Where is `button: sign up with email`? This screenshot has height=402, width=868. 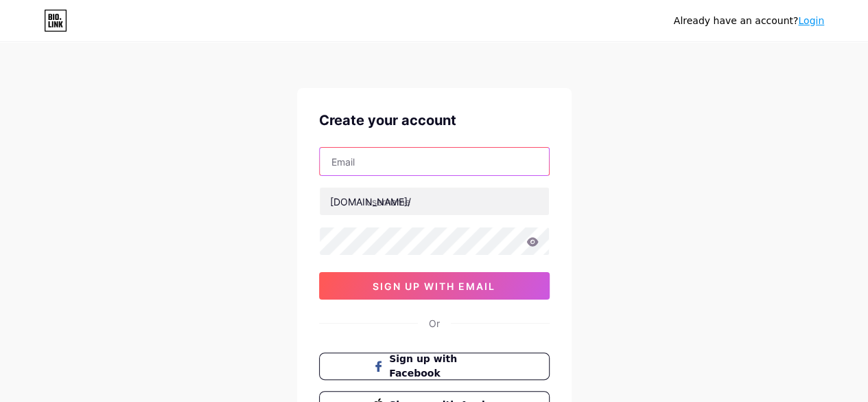
button: sign up with email is located at coordinates (434, 286).